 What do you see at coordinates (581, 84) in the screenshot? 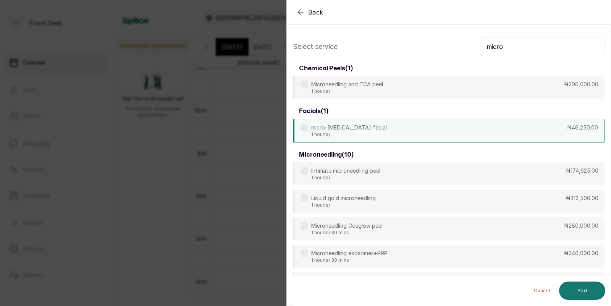
I see `p: ₦206,000.00` at bounding box center [581, 84].